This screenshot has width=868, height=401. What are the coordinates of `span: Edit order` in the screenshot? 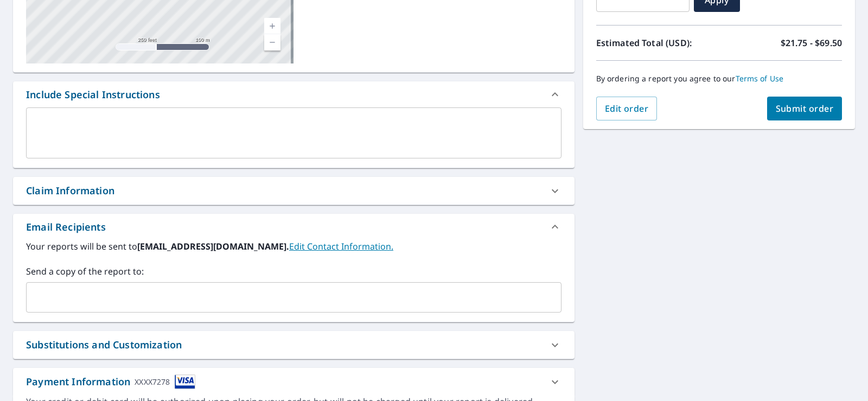 It's located at (626, 108).